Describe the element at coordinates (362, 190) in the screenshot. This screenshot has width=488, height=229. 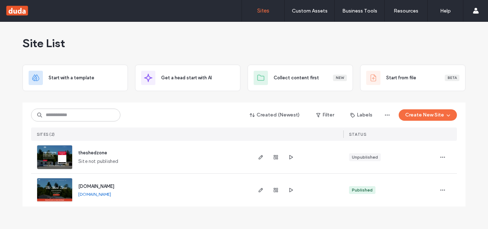
I see `div: Published` at that location.